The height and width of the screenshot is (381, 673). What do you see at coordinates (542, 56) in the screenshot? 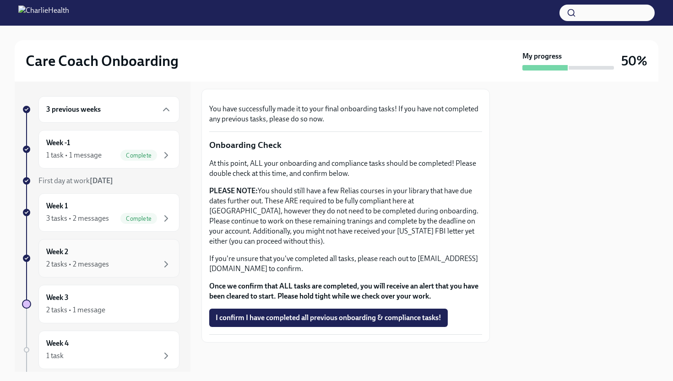
I see `strong: My progress` at bounding box center [542, 56].